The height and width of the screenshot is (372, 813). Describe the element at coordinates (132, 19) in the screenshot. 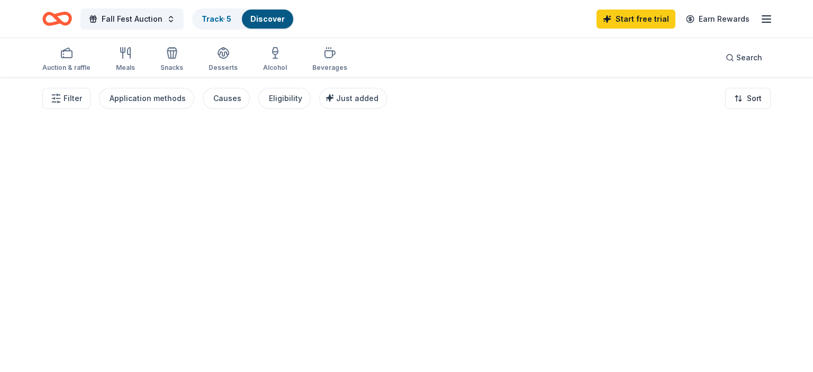

I see `button: Fall Fest Auction` at that location.